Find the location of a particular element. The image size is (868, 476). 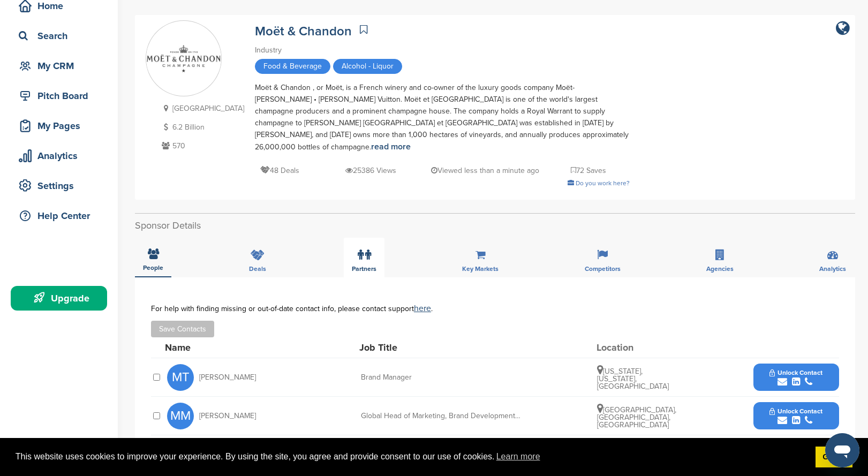

span: Food & Beverage is located at coordinates (292, 66).